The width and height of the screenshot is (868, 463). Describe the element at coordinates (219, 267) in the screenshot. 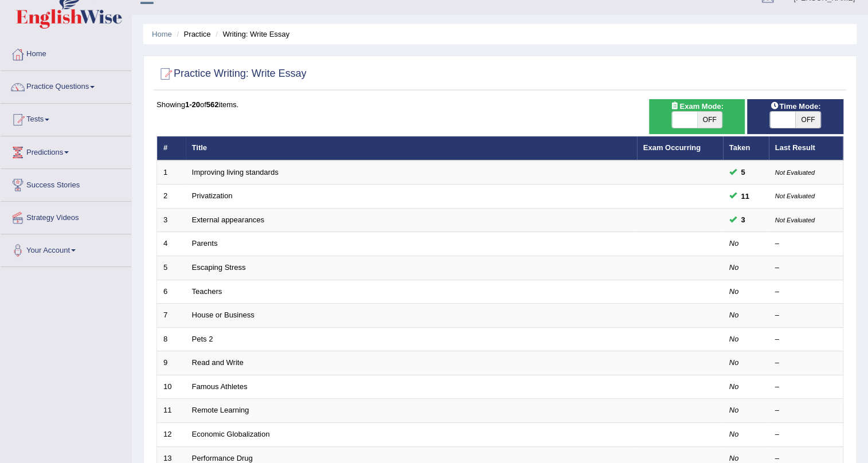

I see `a: Escaping Stress` at that location.